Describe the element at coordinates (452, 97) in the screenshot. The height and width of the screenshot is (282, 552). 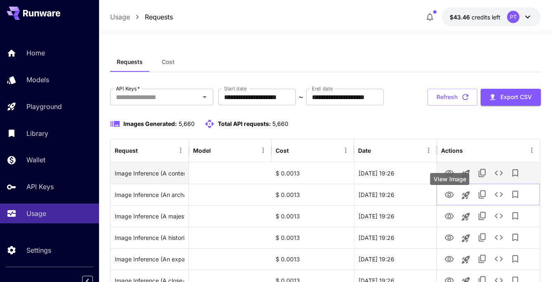
I see `button: Refresh` at that location.